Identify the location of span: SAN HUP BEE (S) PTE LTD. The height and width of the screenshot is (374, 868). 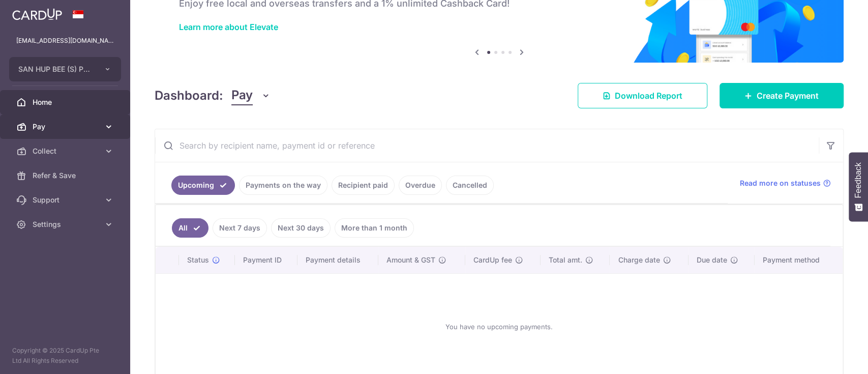
(56, 69).